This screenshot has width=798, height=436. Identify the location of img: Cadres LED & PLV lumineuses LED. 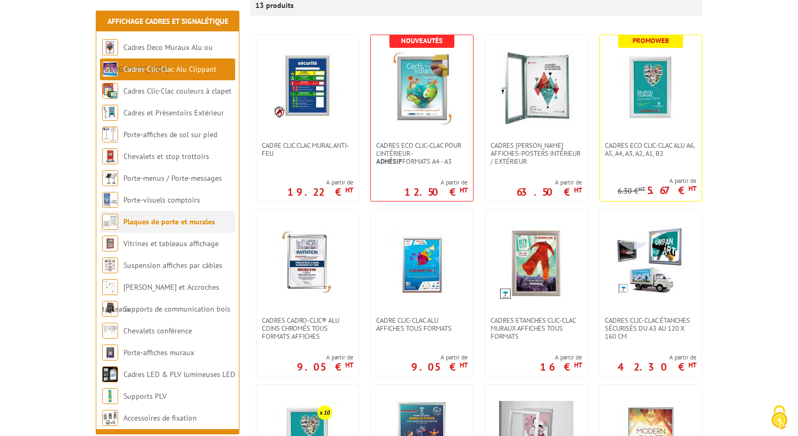
(110, 374).